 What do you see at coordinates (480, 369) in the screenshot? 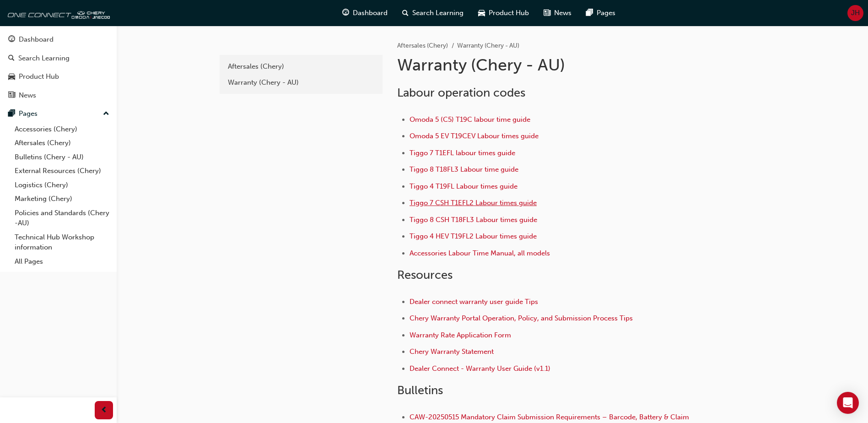
I see `span: Dealer Connect - Warranty User Guide (v1.1)` at bounding box center [480, 369].